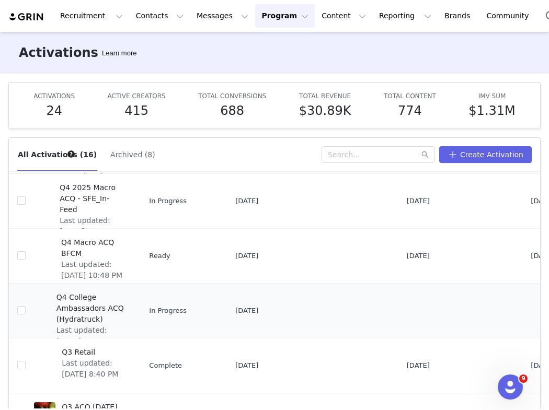 Image resolution: width=549 pixels, height=410 pixels. What do you see at coordinates (136, 96) in the screenshot?
I see `span: ACTIVE CREATORS` at bounding box center [136, 96].